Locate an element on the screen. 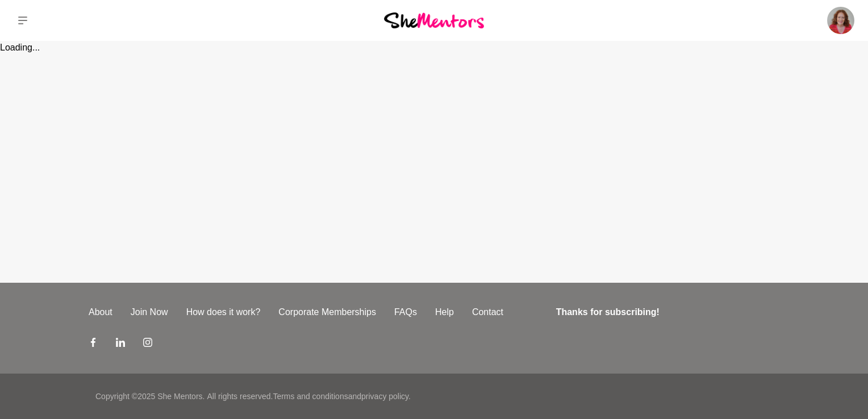 This screenshot has width=868, height=419. h4: Thanks for subscribing! is located at coordinates (664, 312).